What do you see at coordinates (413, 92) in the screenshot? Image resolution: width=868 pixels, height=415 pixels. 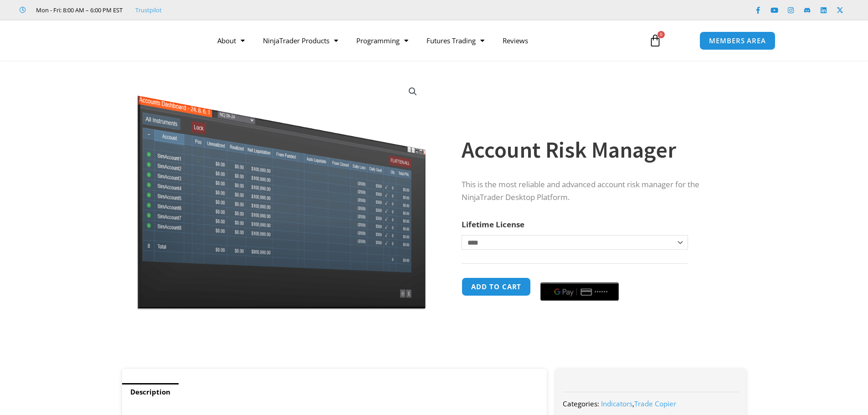 I see `a: View full-screen image gallery` at bounding box center [413, 92].